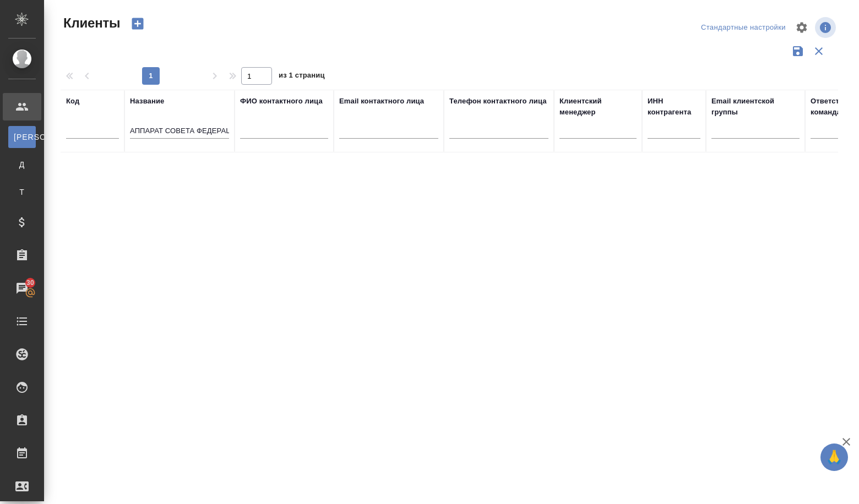 This screenshot has height=504, width=859. Describe the element at coordinates (798, 52) in the screenshot. I see `button: Сохранить фильтры` at that location.